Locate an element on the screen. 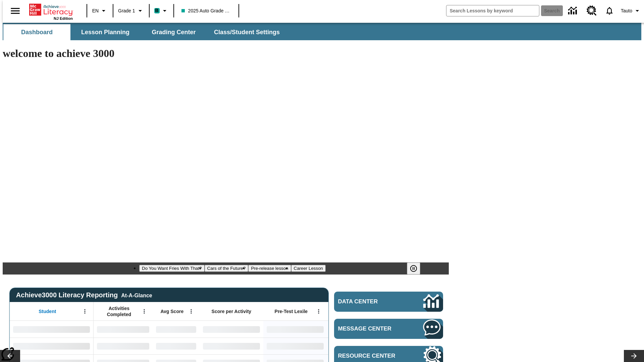 The image size is (644, 362). span: Lesson Planning is located at coordinates (105, 32).